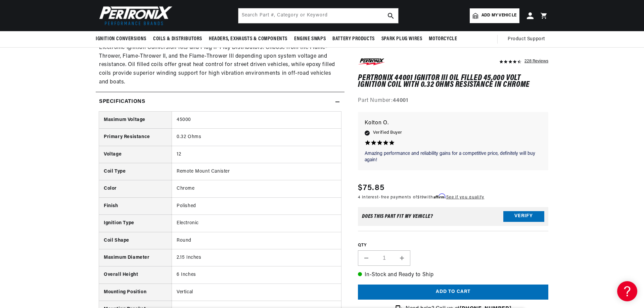  I want to click on summary: Specifications, so click(219, 102).